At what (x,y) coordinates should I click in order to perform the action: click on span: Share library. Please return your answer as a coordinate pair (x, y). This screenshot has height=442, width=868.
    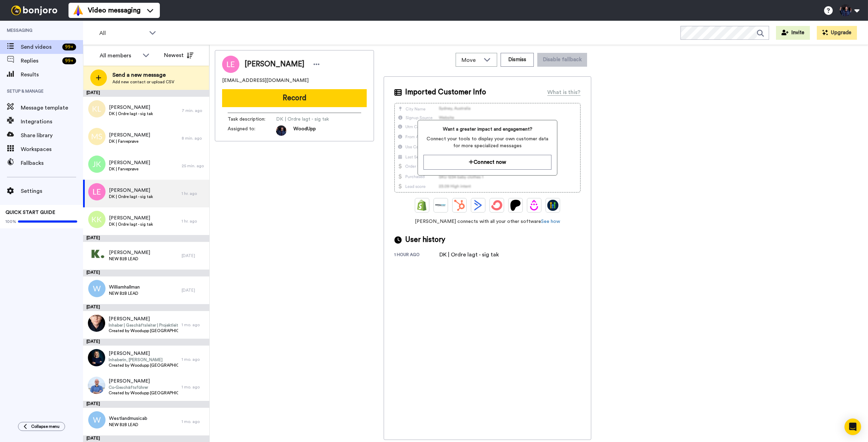
    Looking at the image, I should click on (52, 136).